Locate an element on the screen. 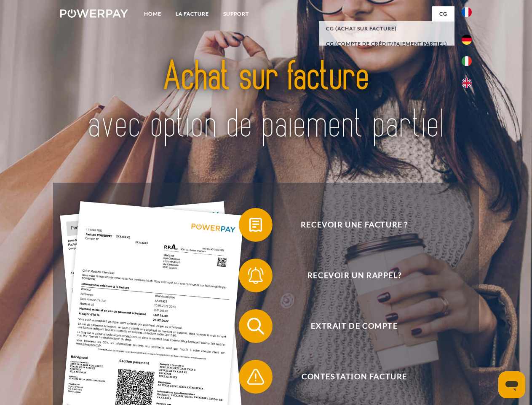 This screenshot has height=405, width=532. a: LA FACTURE is located at coordinates (192, 14).